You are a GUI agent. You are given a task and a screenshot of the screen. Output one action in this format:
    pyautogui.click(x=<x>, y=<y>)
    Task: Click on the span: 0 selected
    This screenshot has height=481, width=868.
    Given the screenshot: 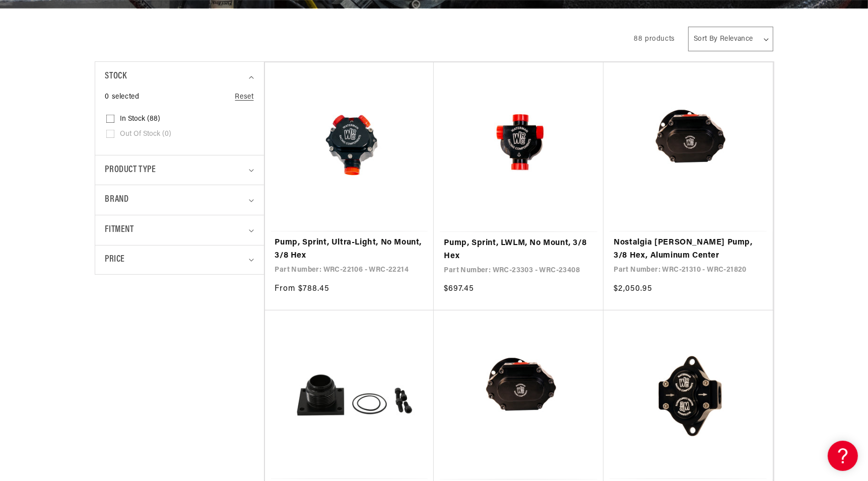 What is the action you would take?
    pyautogui.click(x=123, y=97)
    